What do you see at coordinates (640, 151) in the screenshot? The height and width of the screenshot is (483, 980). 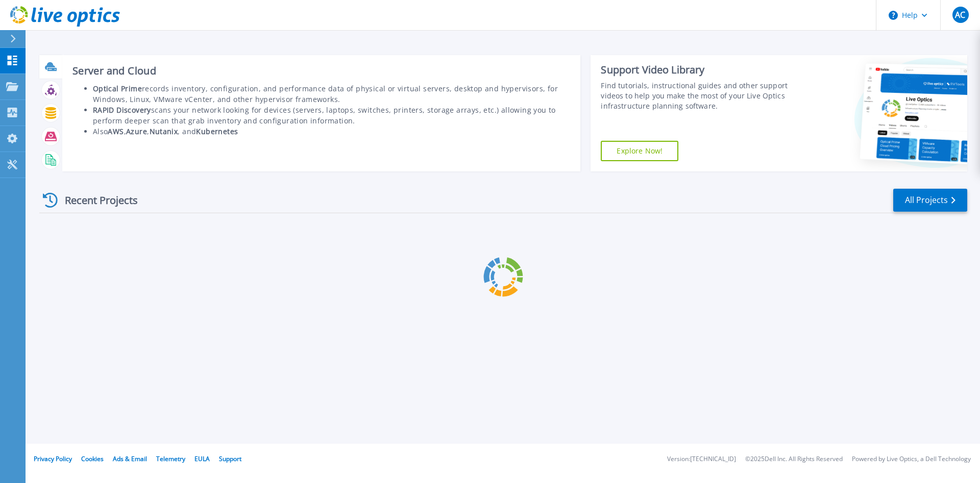 I see `a: Explore Now!` at bounding box center [640, 151].